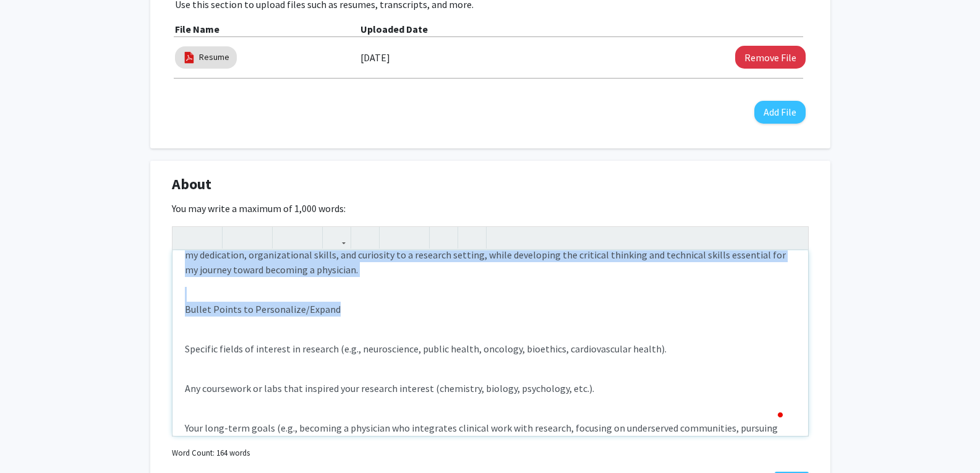 The image size is (980, 473). What do you see at coordinates (490, 309) in the screenshot?
I see `p: Bullet Points to Personalize/Expand` at bounding box center [490, 309].